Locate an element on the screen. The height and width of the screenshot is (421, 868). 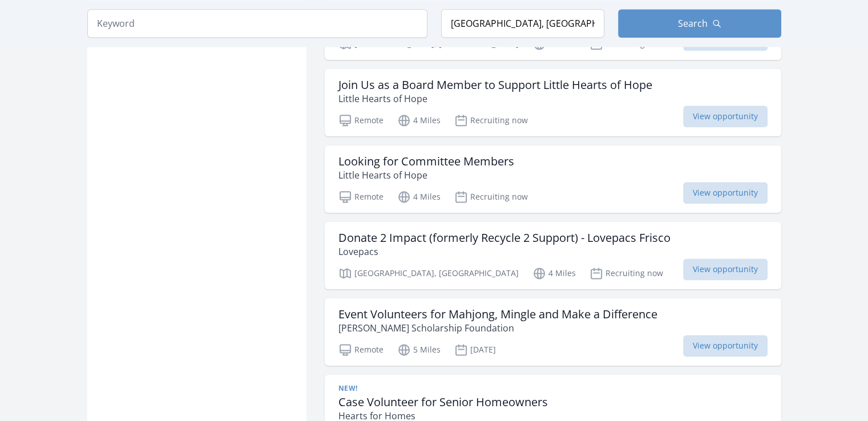
p: 5 Miles is located at coordinates (419, 350).